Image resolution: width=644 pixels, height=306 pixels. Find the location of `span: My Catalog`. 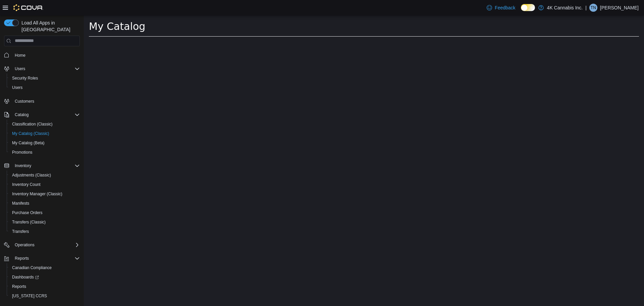

span: My Catalog is located at coordinates (33, 11).